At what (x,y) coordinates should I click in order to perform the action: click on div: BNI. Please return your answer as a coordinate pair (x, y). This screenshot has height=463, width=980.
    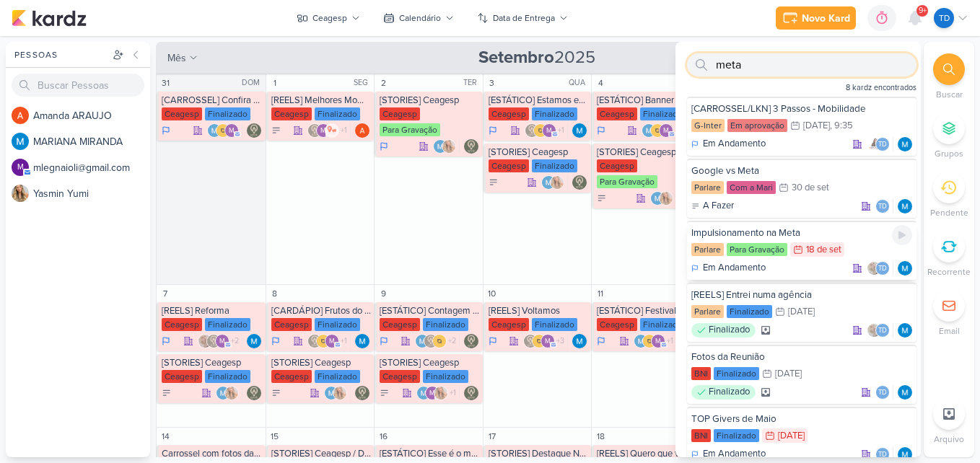
    Looking at the image, I should click on (701, 373).